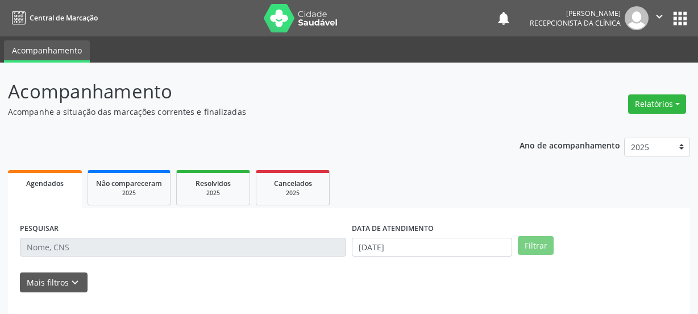 This screenshot has height=314, width=698. What do you see at coordinates (680, 18) in the screenshot?
I see `button: apps` at bounding box center [680, 18].